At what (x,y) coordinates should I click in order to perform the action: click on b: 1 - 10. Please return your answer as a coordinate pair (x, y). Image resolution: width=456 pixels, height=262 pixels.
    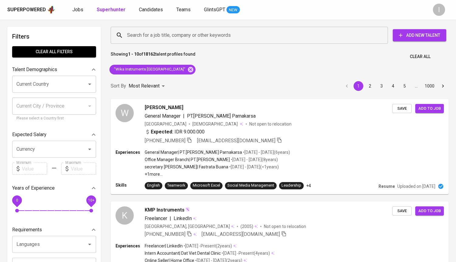
    Looking at the image, I should click on (134, 54).